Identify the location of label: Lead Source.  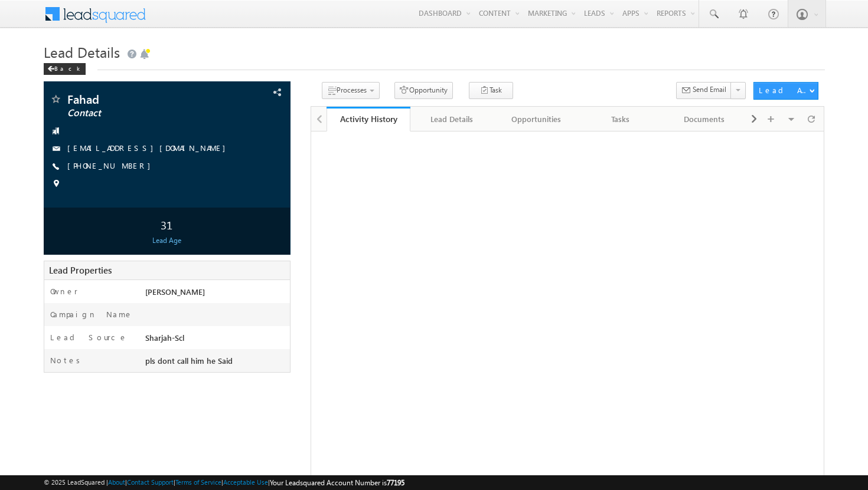
(89, 337).